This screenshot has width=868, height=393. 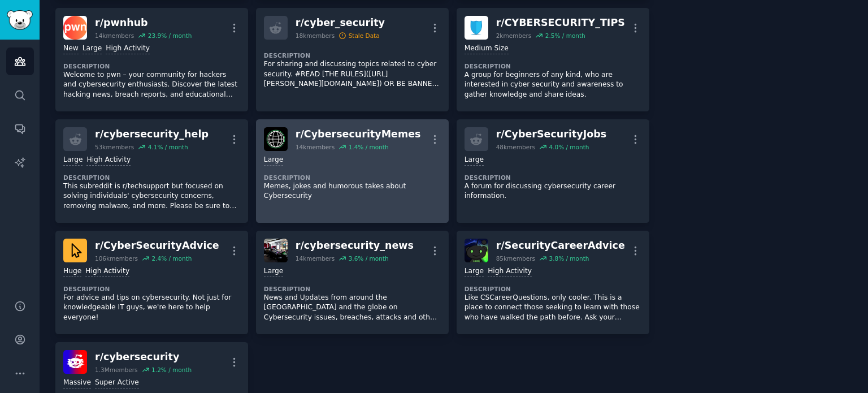 What do you see at coordinates (170, 35) in the screenshot?
I see `div: 23.9 % / month` at bounding box center [170, 35].